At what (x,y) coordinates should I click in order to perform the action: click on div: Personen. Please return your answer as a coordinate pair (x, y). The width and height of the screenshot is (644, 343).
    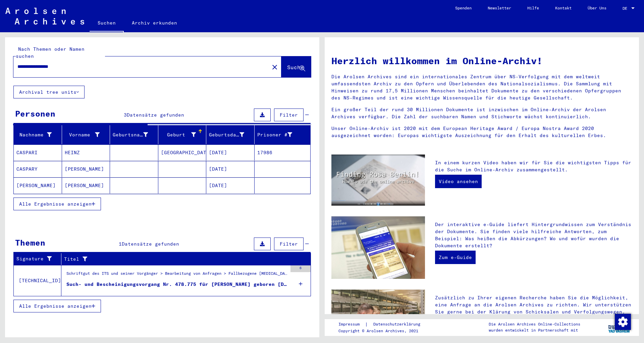
    Looking at the image, I should click on (35, 114).